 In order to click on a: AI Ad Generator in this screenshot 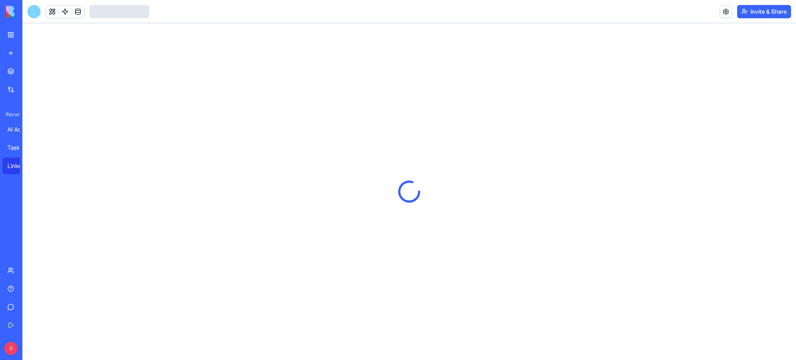, I will do `click(19, 129)`.